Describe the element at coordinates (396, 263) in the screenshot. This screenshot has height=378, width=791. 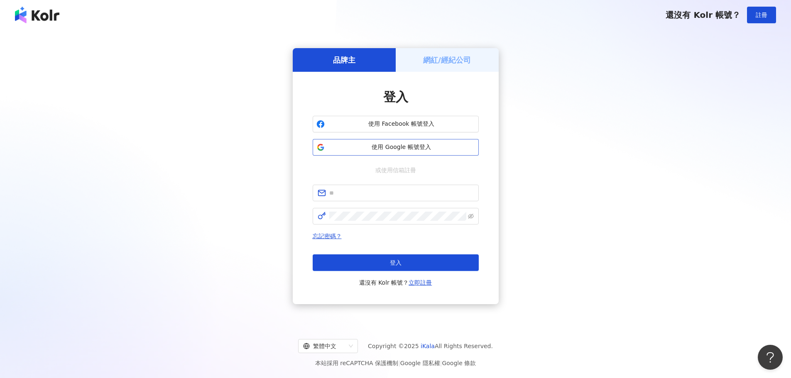
I see `button: 登入` at that location.